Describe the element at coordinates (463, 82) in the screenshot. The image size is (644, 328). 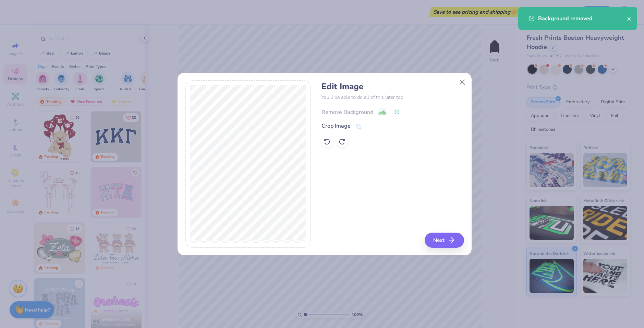
I see `button: Close` at that location.